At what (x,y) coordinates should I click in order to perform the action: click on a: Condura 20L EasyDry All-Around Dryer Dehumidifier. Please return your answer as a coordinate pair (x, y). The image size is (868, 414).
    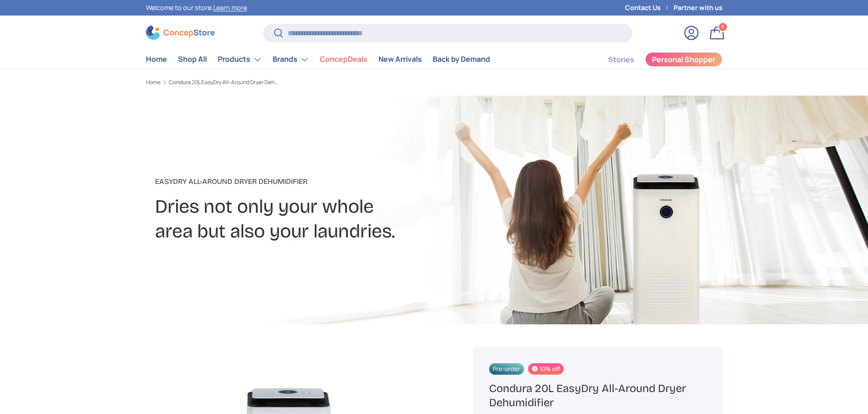
    Looking at the image, I should click on (224, 82).